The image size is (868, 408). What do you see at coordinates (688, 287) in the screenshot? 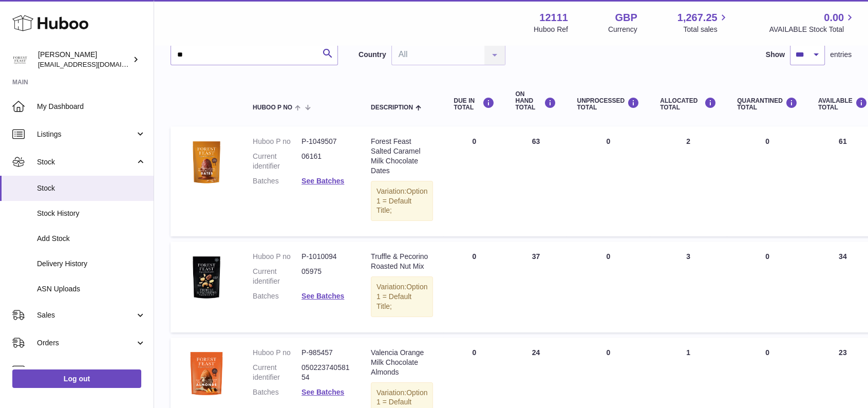
I see `td: 3` at bounding box center [688, 287].